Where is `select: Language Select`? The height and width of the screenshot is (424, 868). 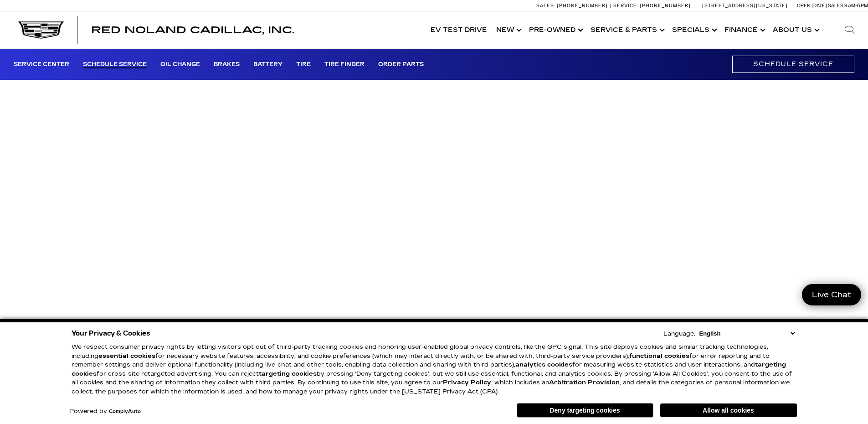
select: Language Select is located at coordinates (747, 334).